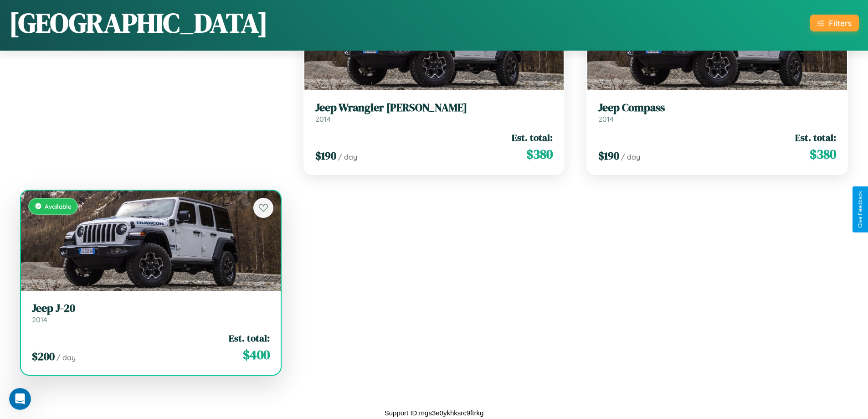 The width and height of the screenshot is (868, 419). Describe the element at coordinates (834, 23) in the screenshot. I see `button: Filters` at that location.